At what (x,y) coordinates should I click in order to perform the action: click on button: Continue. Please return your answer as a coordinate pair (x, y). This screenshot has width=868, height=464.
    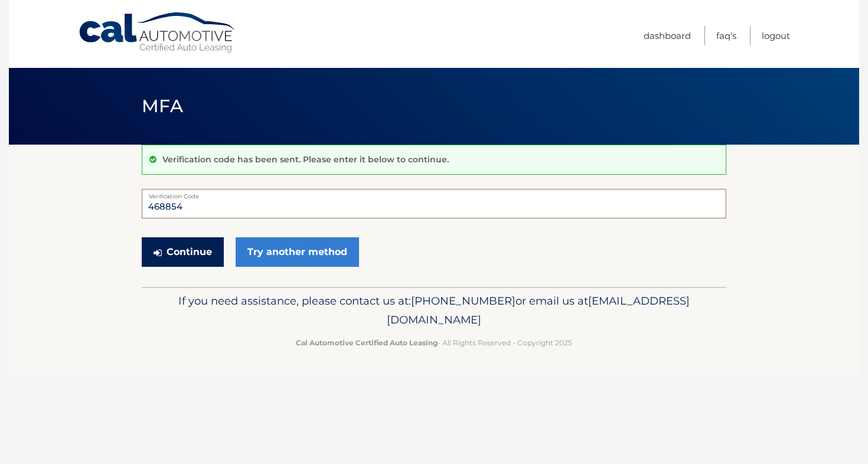
    Looking at the image, I should click on (183, 252).